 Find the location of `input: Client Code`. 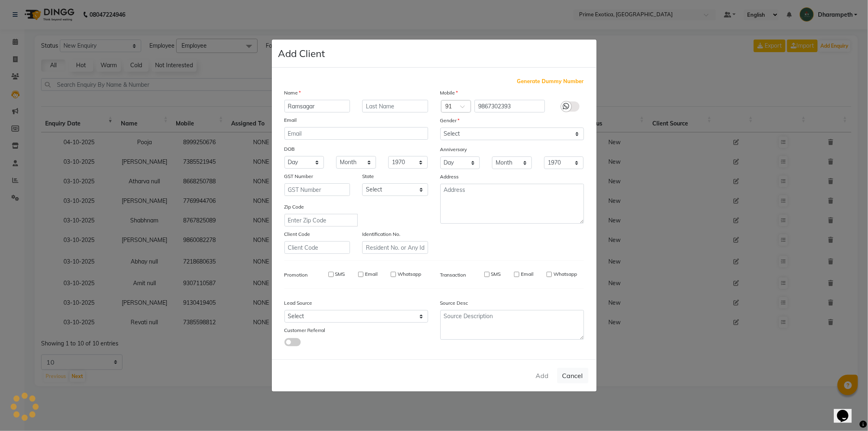

input: Client Code is located at coordinates (317, 247).